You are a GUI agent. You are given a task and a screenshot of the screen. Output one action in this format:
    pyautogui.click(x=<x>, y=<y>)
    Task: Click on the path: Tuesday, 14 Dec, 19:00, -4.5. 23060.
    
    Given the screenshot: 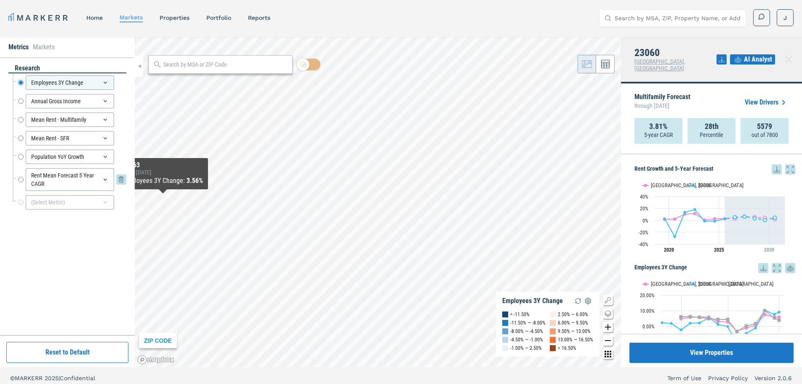 What is the action you would take?
    pyautogui.click(x=747, y=333)
    